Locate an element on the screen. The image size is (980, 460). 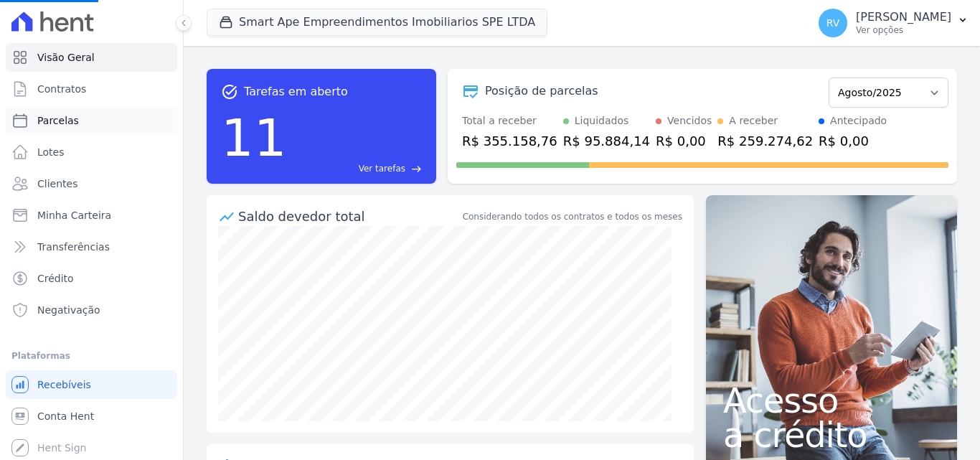
a: Contratos is located at coordinates (91, 89).